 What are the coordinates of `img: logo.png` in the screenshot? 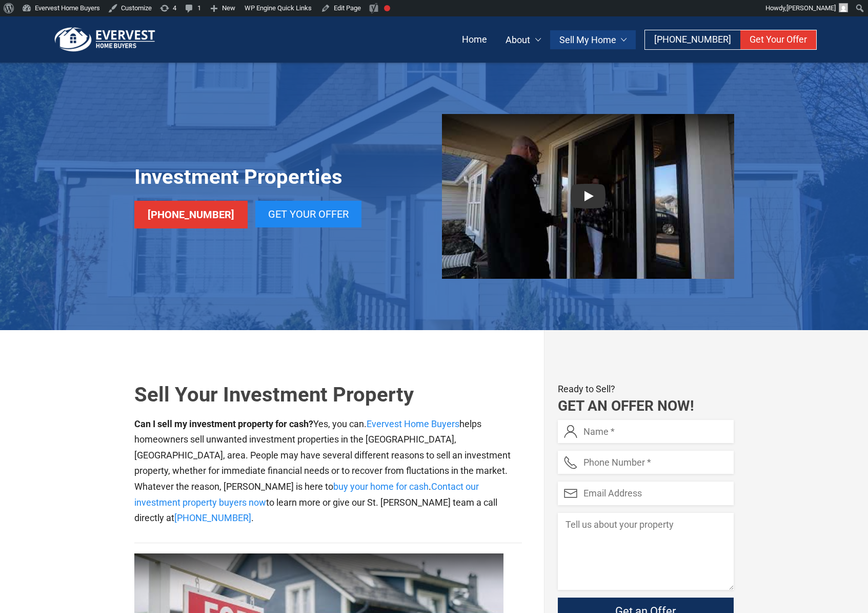 It's located at (106, 40).